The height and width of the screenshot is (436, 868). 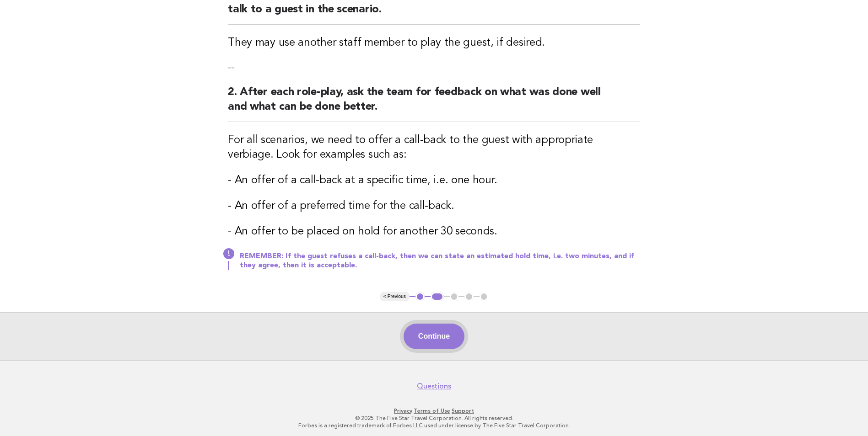 I want to click on h2: 2. After each role-play, ask the team for feedback on what was done well and what can be done bet..., so click(x=434, y=104).